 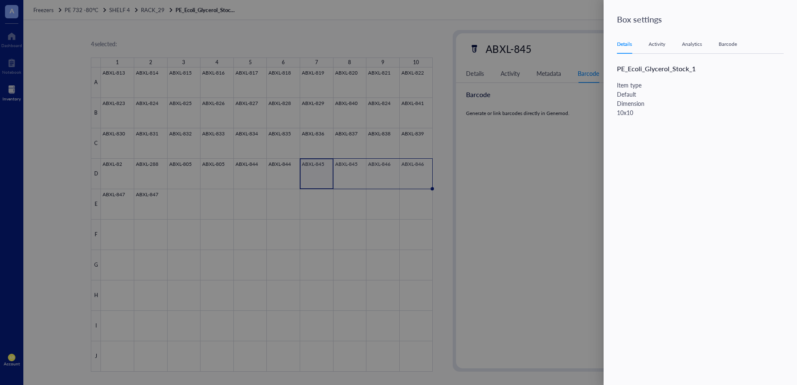 What do you see at coordinates (728, 44) in the screenshot?
I see `div: Barcode` at bounding box center [728, 44].